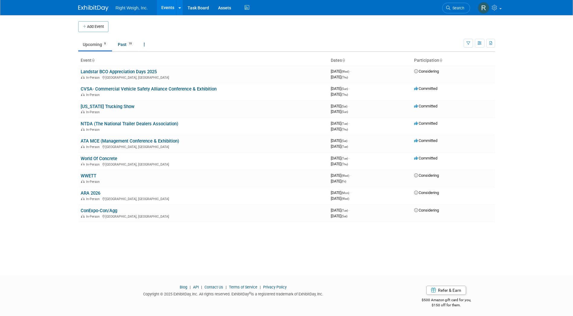 The height and width of the screenshot is (316, 573). What do you see at coordinates (95, 44) in the screenshot?
I see `a: Upcoming9` at bounding box center [95, 44].